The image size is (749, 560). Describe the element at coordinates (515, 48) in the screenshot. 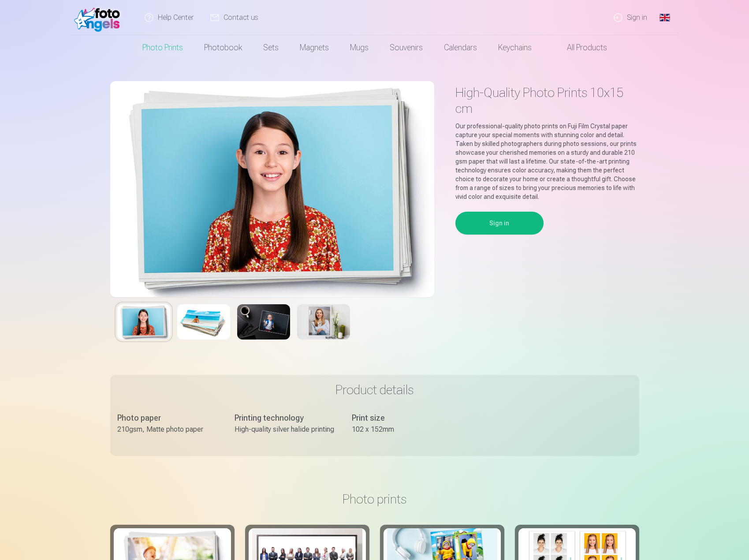

I see `a: Keychains` at that location.